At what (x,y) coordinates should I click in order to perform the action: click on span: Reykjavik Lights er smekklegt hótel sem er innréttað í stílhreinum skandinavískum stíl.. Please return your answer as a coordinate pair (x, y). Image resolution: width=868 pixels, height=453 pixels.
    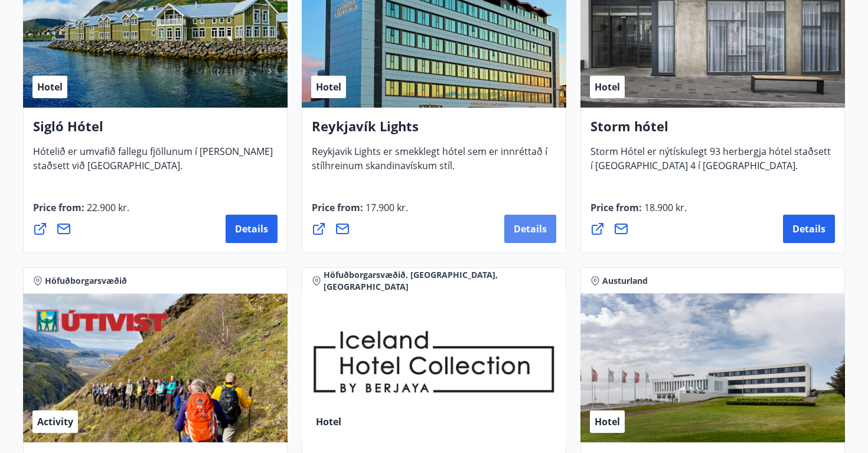
    Looking at the image, I should click on (429, 163).